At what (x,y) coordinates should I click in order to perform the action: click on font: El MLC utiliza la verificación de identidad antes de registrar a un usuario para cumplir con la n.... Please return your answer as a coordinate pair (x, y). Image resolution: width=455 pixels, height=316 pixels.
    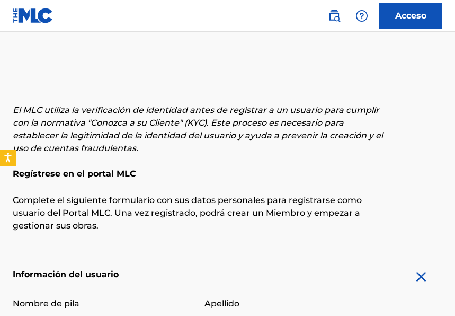
    Looking at the image, I should click on (198, 129).